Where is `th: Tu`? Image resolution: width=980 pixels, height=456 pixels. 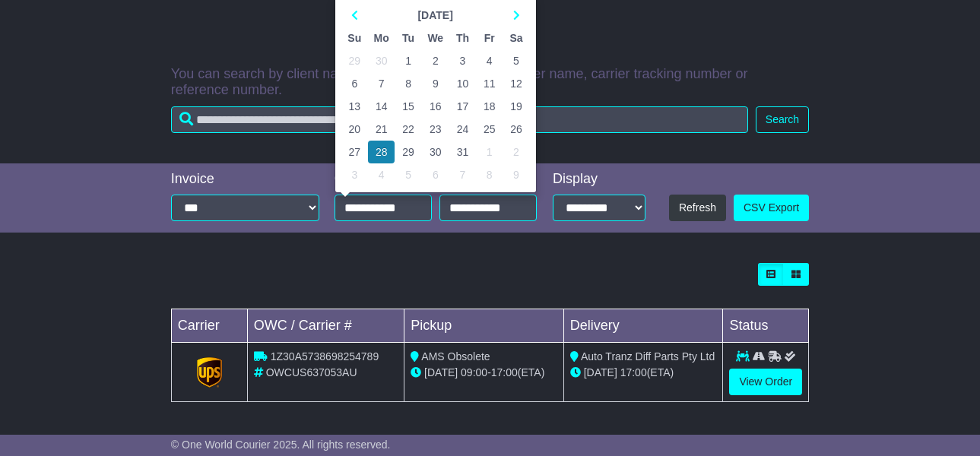
th: Tu is located at coordinates (407, 38).